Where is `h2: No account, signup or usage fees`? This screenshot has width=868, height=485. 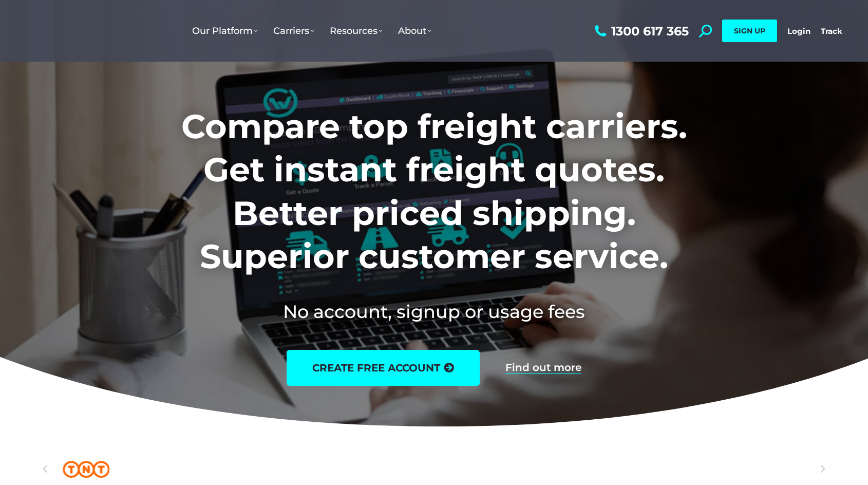 h2: No account, signup or usage fees is located at coordinates (434, 311).